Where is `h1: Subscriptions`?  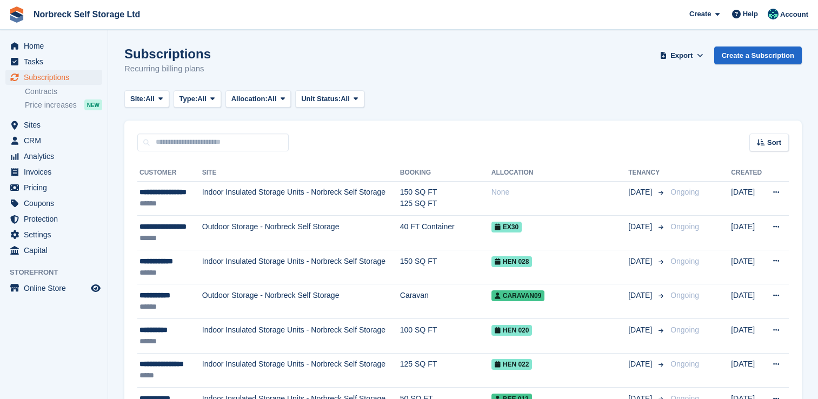 h1: Subscriptions is located at coordinates (168, 54).